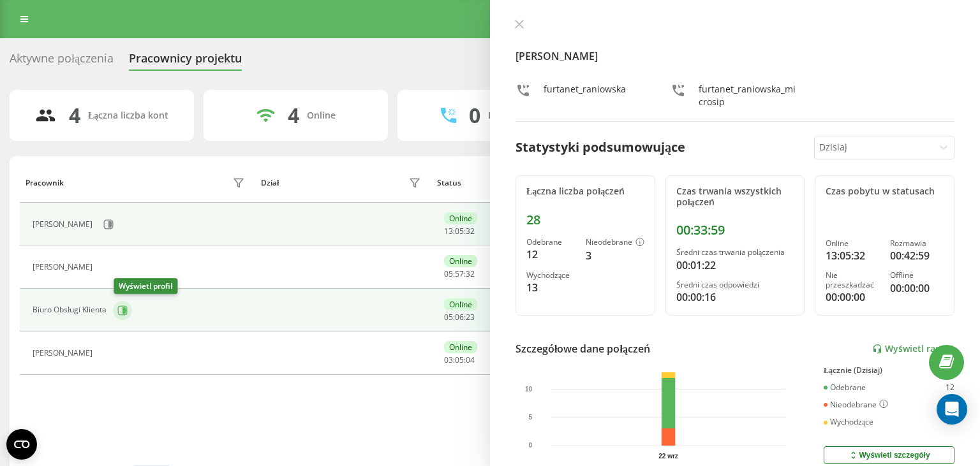 This screenshot has width=980, height=466. What do you see at coordinates (951, 410) in the screenshot?
I see `div: Open Intercom Messenger` at bounding box center [951, 410].